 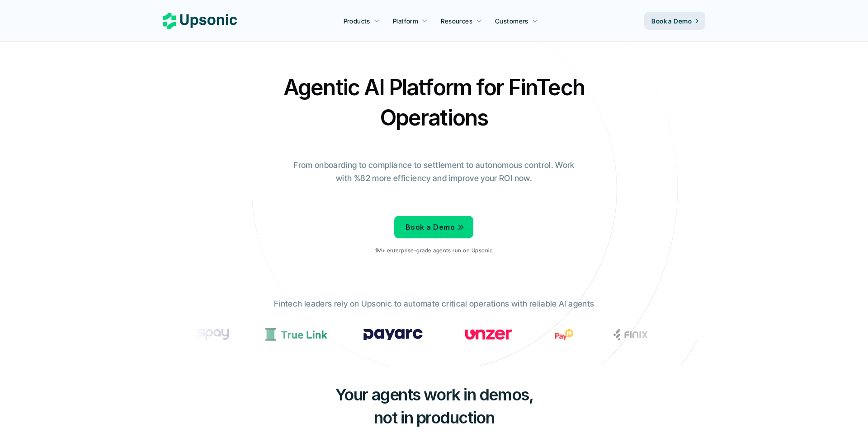 I want to click on p: Fintech leaders rely on Upsonic to automate critical operations with reliable AI agents, so click(x=434, y=304).